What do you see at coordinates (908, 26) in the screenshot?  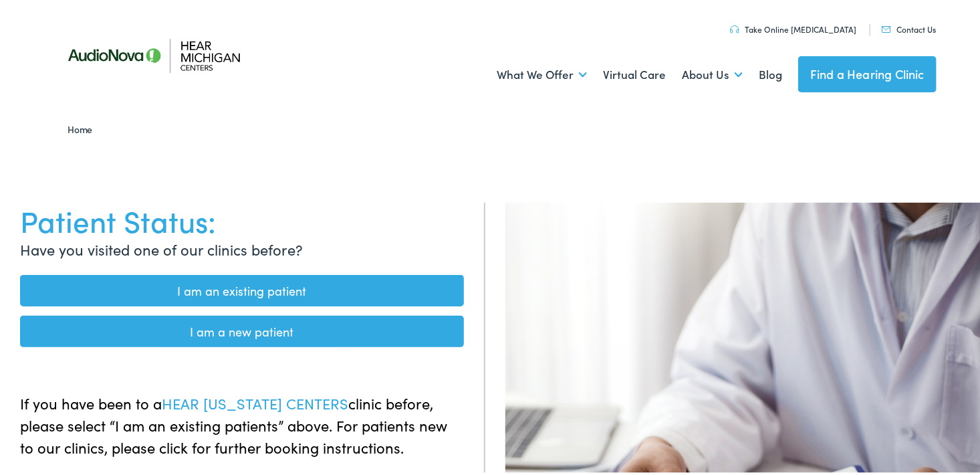 I see `a: Contact Us` at bounding box center [908, 26].